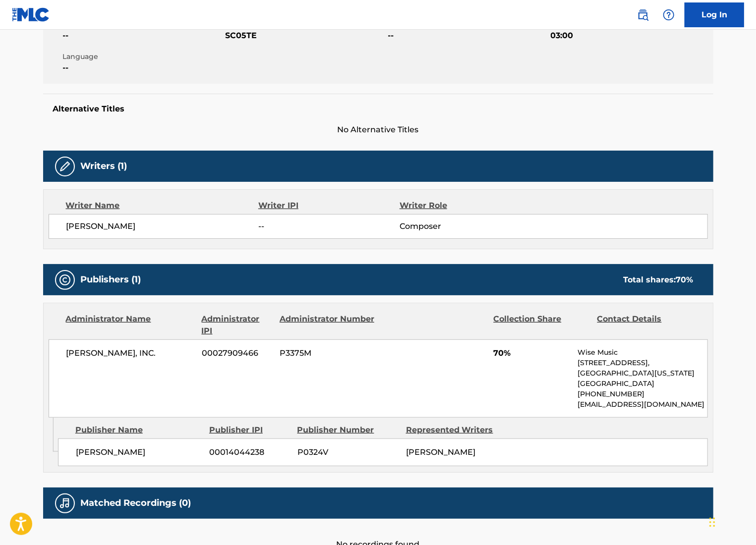  I want to click on img: Writers, so click(65, 167).